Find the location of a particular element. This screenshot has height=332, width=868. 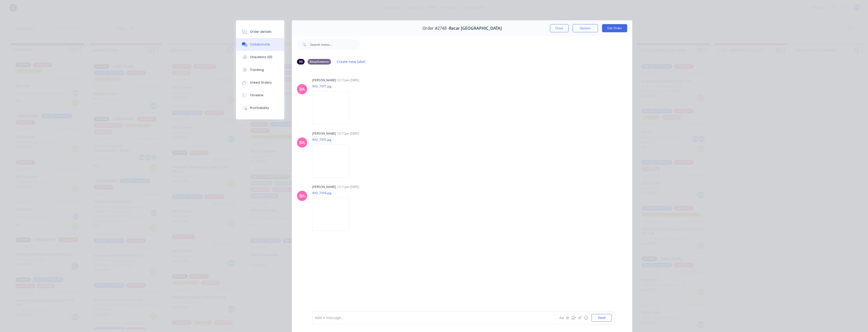

button: Options is located at coordinates (585, 28).